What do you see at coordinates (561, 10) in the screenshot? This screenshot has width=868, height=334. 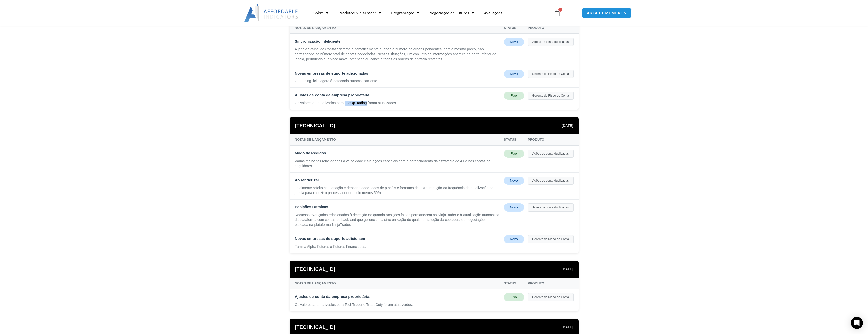 I see `font: 0` at bounding box center [561, 10].